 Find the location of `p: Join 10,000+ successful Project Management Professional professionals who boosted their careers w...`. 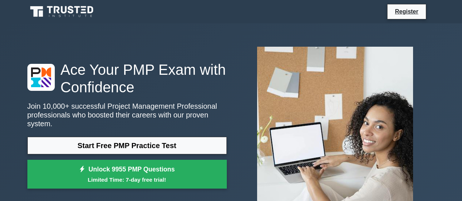

p: Join 10,000+ successful Project Management Professional professionals who boosted their careers w... is located at coordinates (127, 115).